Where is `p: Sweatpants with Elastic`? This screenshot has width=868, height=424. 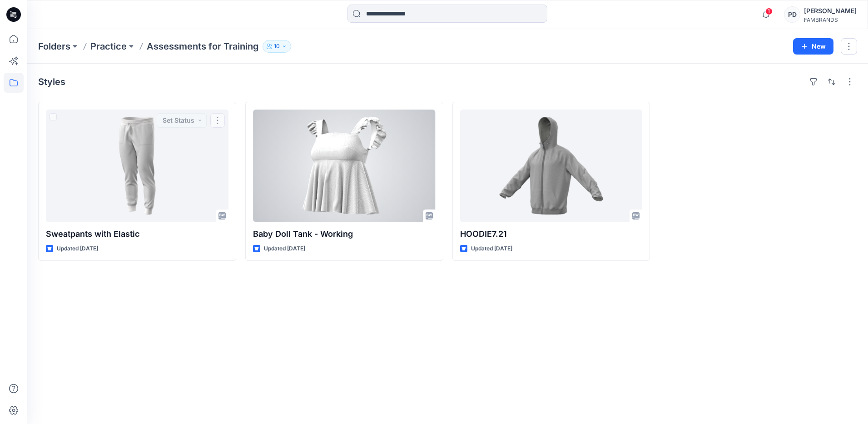
p: Sweatpants with Elastic is located at coordinates (137, 234).